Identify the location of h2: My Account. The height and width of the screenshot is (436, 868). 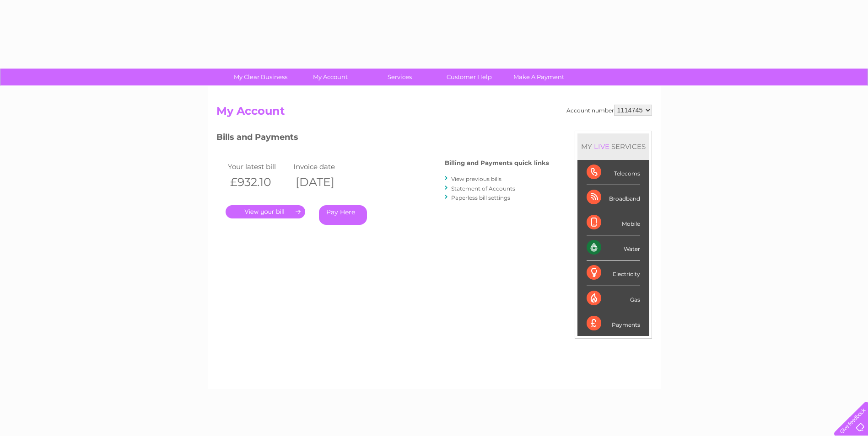
(434, 114).